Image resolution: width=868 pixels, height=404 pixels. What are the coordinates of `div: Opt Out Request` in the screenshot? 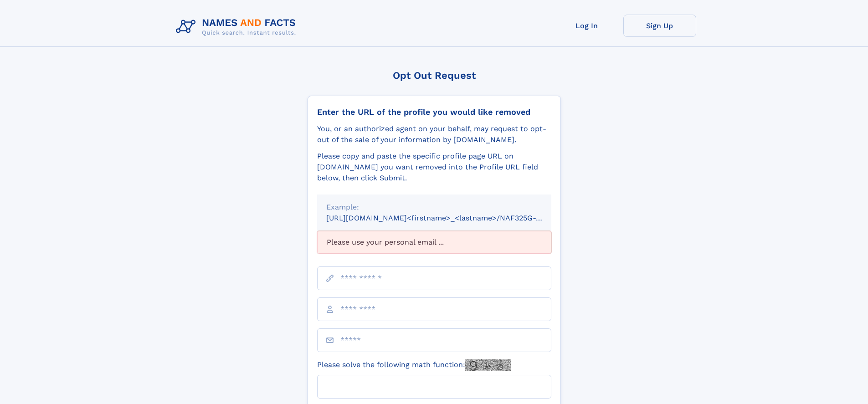 It's located at (434, 75).